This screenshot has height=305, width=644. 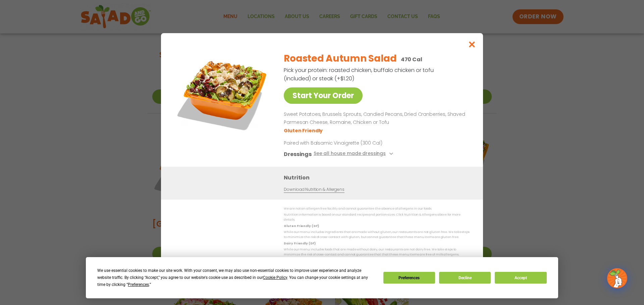 What do you see at coordinates (377, 252) in the screenshot?
I see `p: While our menu includes foods that are made without dairy, our restaurants are not dairy free. We...` at bounding box center [377, 252].